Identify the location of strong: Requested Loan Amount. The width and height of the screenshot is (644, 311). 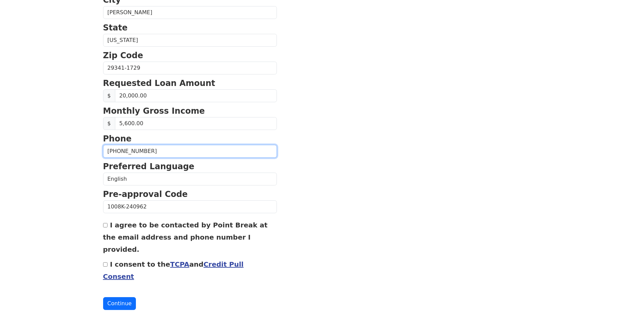
(159, 83).